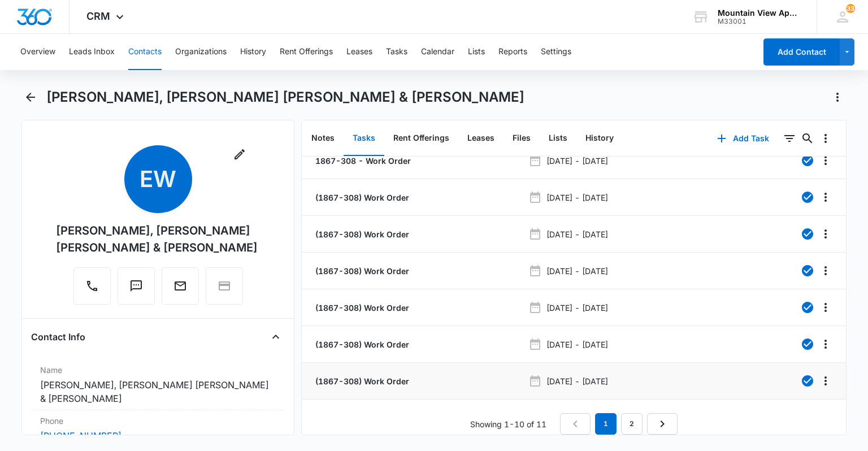 The height and width of the screenshot is (451, 868). What do you see at coordinates (144, 52) in the screenshot?
I see `button: Contacts` at bounding box center [144, 52].